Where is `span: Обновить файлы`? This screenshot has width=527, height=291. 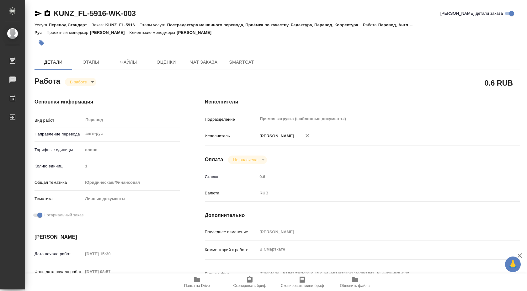
span: Обновить файлы is located at coordinates (355, 286).